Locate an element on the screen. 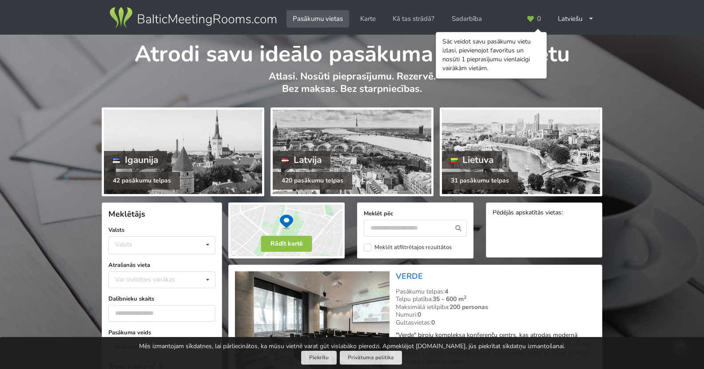 Image resolution: width=704 pixels, height=369 pixels. img: Baltic Meeting Rooms is located at coordinates (193, 18).